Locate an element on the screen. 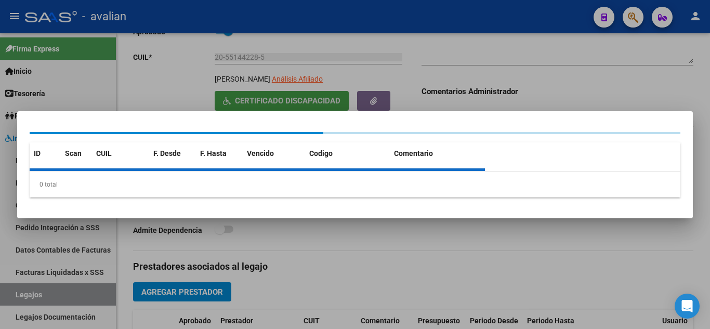 This screenshot has width=710, height=329. div: Open Intercom Messenger is located at coordinates (687, 306).